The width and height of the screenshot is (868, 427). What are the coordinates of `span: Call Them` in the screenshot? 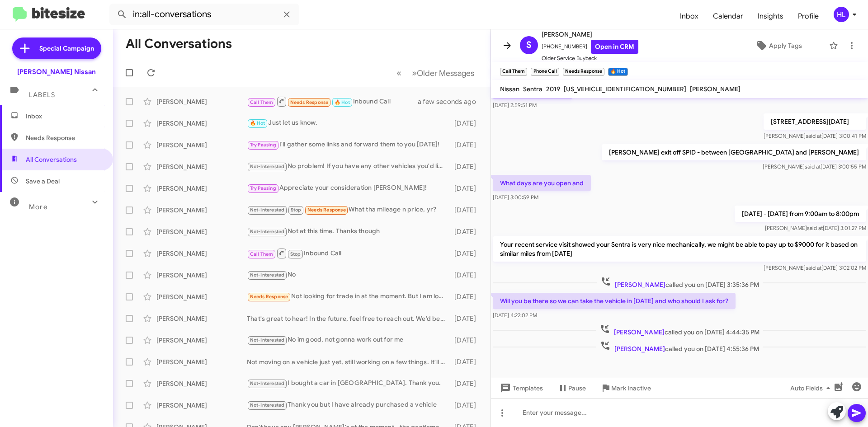 It's located at (262, 254).